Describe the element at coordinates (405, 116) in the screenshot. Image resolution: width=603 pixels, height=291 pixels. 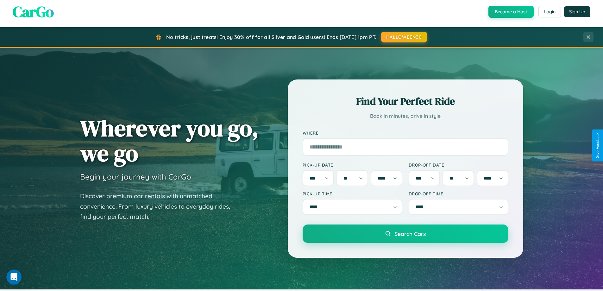
I see `p: Book in minutes, drive in style` at that location.